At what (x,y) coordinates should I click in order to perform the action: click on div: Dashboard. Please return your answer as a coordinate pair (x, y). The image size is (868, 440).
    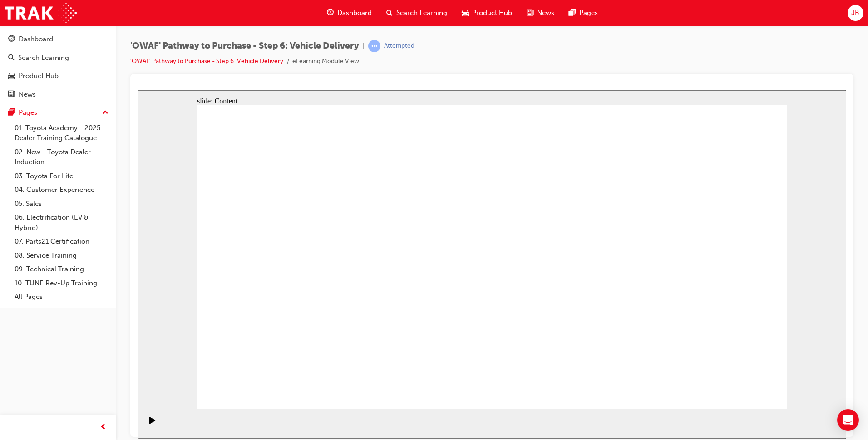
    Looking at the image, I should click on (36, 39).